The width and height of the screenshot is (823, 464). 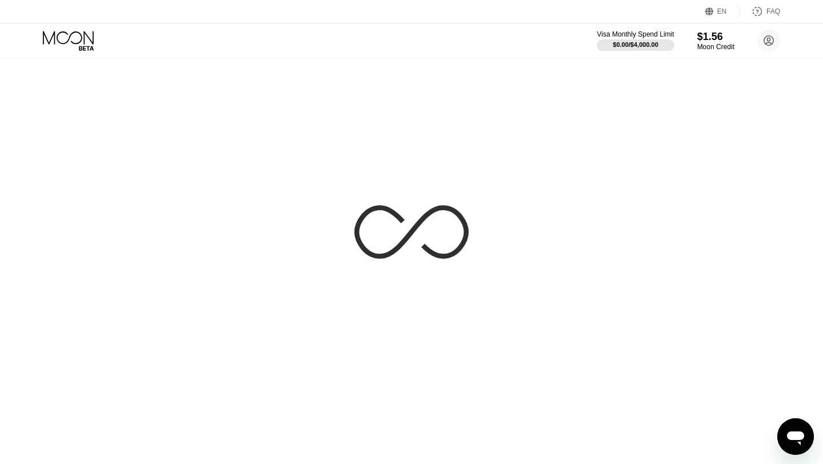 I want to click on div: $0.00 / $4,000.00, so click(x=635, y=45).